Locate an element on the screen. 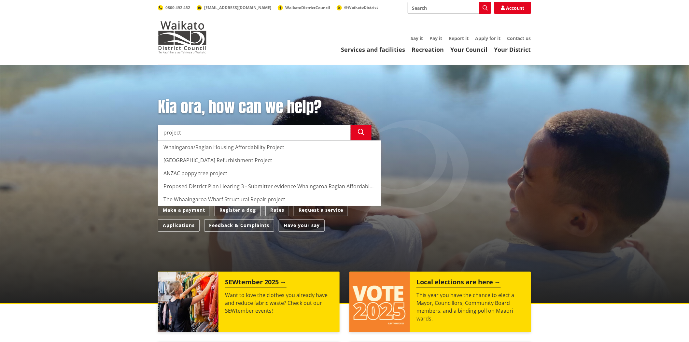 The width and height of the screenshot is (689, 342). div: Proposed District Plan Hearing 3 - Submitter evidence Whaingaroa Raglan Affordable Housing Project is located at coordinates (270, 186).